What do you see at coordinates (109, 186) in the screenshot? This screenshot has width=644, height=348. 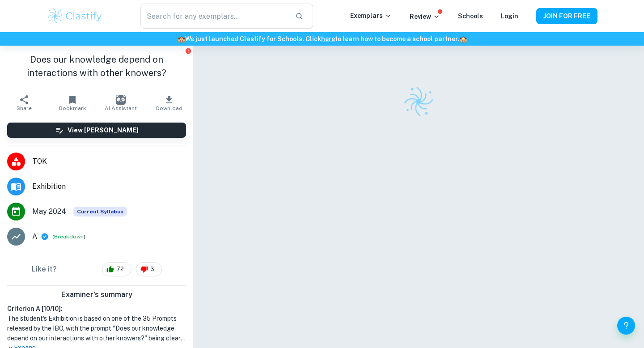 I see `span: Exhibition` at bounding box center [109, 186].